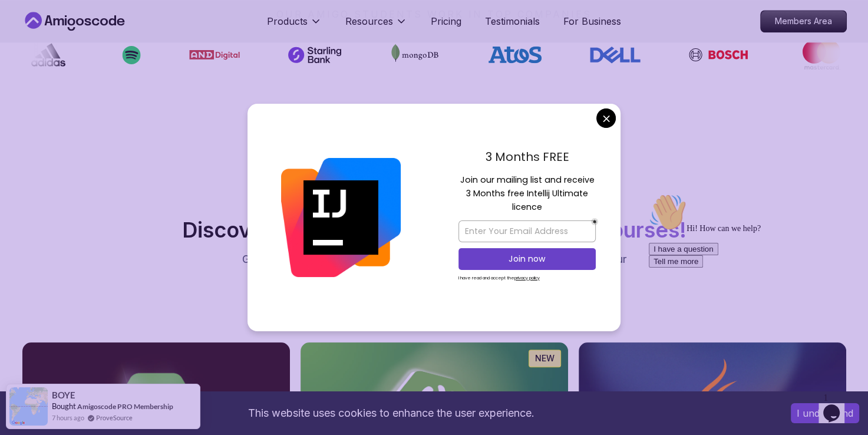 The height and width of the screenshot is (435, 868). Describe the element at coordinates (446, 21) in the screenshot. I see `p: Pricing` at that location.